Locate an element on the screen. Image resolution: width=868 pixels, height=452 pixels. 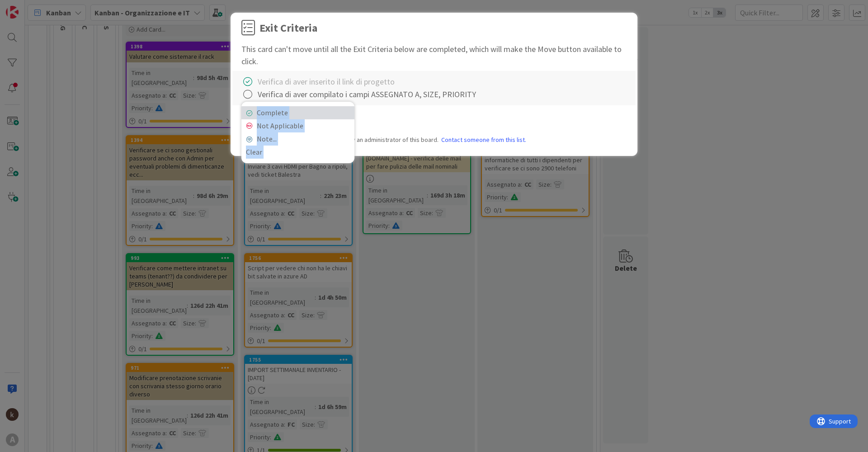
a: Clear is located at coordinates (298, 152).